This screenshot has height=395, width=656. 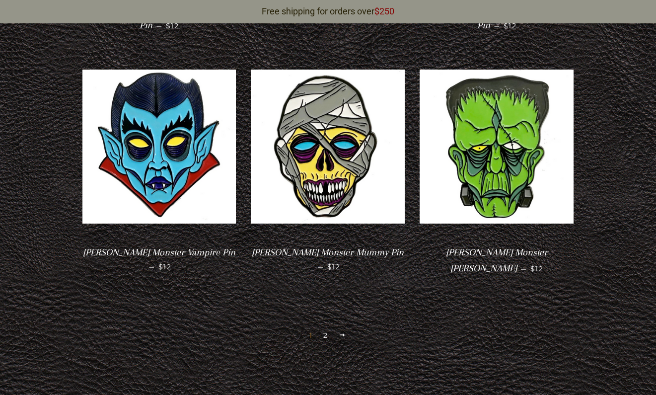 What do you see at coordinates (311, 335) in the screenshot?
I see `span: 1` at bounding box center [311, 335].